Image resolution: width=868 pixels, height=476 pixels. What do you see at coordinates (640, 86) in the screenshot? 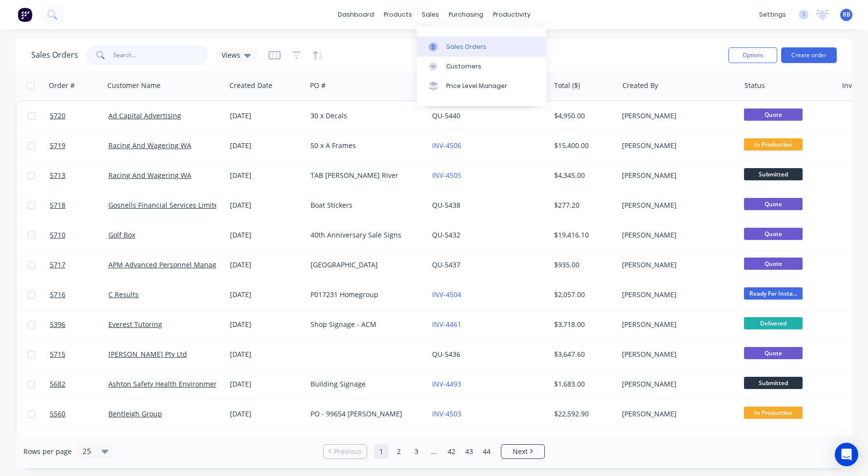
I see `div: Created By` at bounding box center [640, 86].